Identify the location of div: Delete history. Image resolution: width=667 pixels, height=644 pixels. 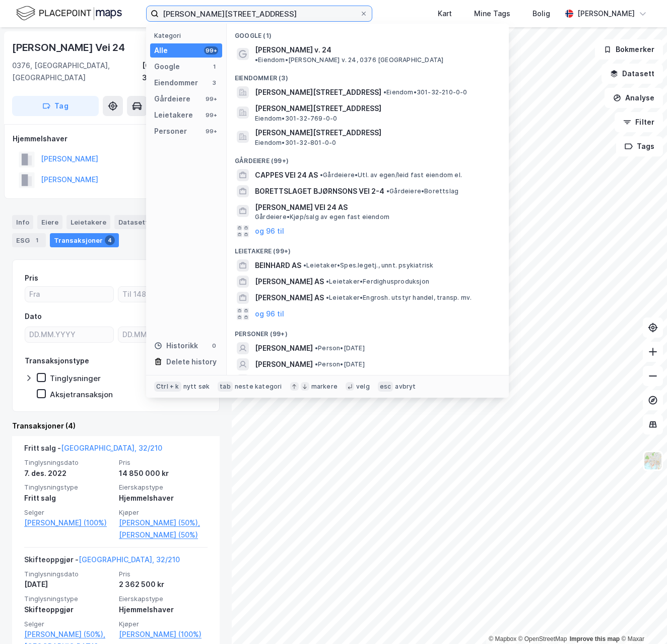
(192, 362).